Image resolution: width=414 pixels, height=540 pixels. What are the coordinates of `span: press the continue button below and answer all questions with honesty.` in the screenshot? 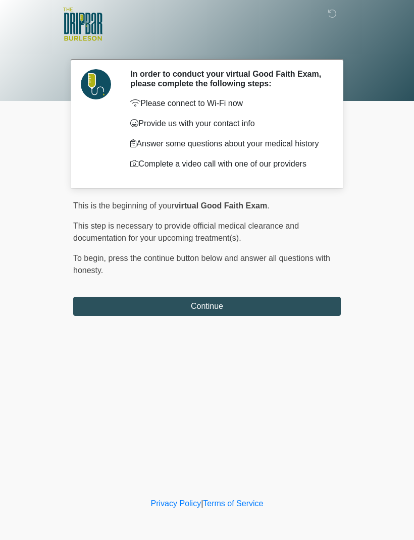 It's located at (201, 264).